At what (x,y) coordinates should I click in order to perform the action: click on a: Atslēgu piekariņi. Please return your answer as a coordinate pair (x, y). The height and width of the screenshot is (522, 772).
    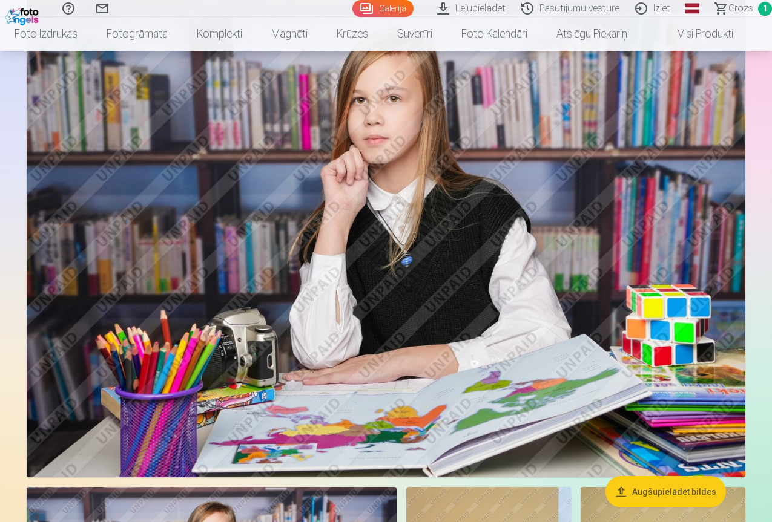
    Looking at the image, I should click on (593, 34).